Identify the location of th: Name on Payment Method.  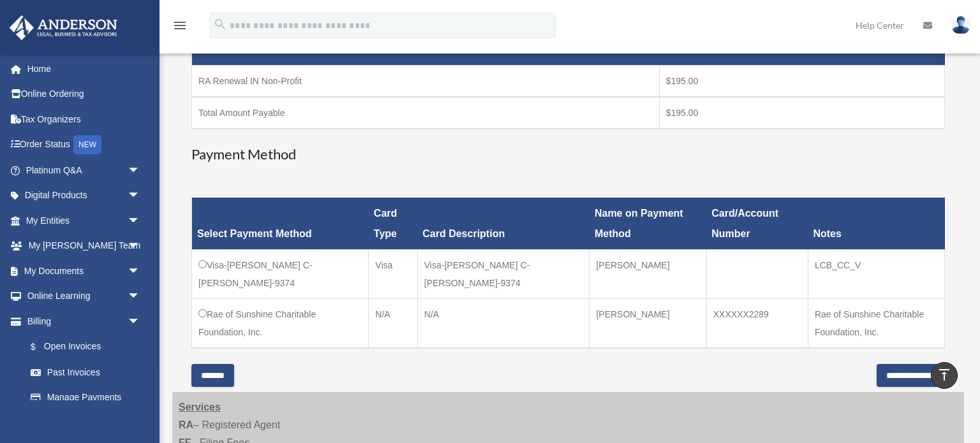
(648, 223).